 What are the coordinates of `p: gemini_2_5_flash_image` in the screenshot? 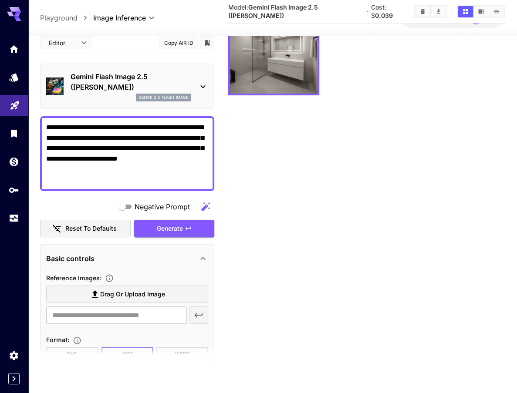 It's located at (163, 98).